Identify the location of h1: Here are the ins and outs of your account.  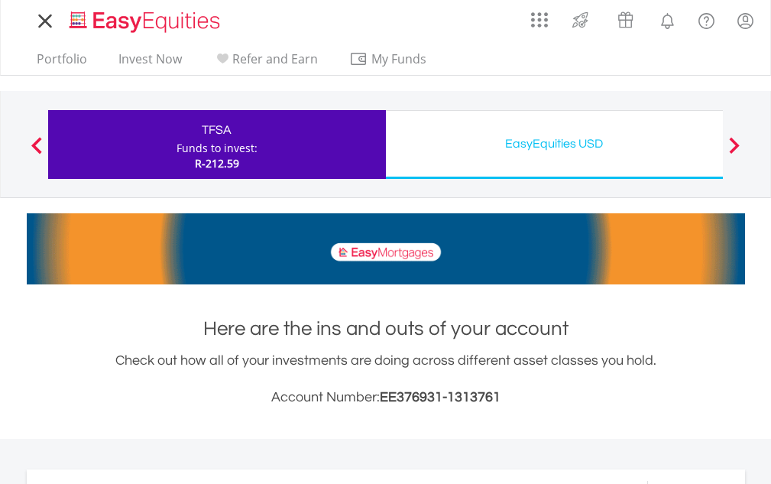
(386, 329).